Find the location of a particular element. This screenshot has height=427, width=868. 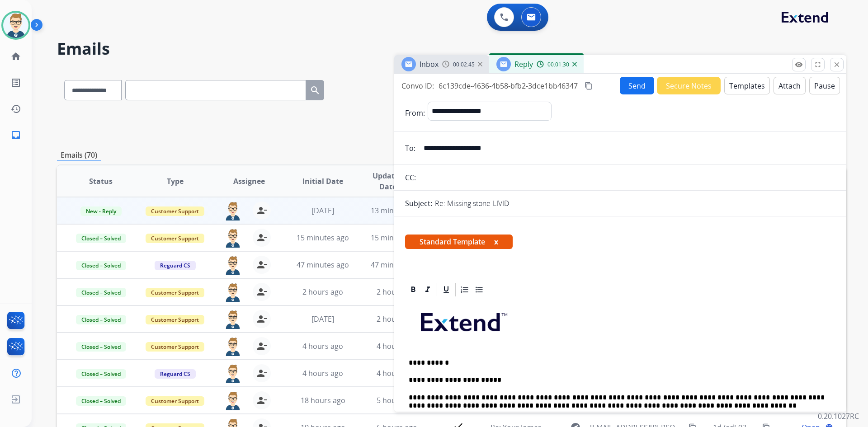

span: New - Reply is located at coordinates (101, 211).